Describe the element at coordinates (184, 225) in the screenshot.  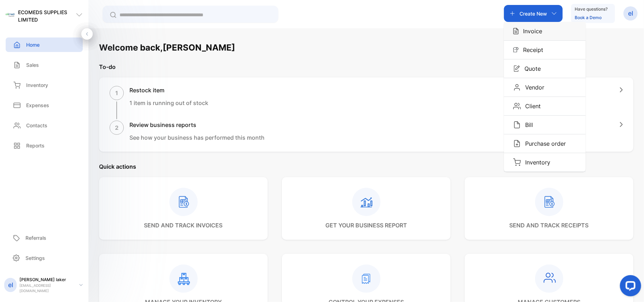
I see `p: send and track invoices` at that location.